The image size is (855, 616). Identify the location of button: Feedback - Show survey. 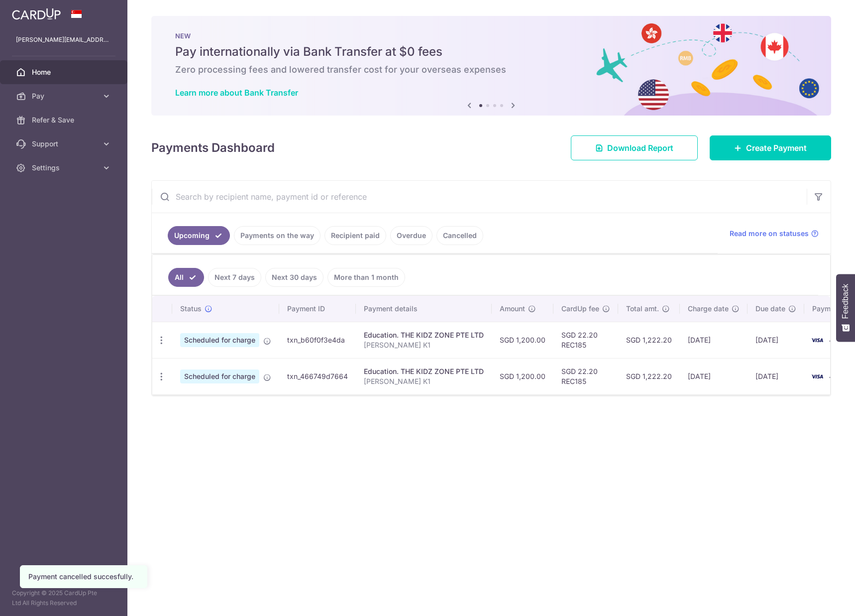
(845, 308).